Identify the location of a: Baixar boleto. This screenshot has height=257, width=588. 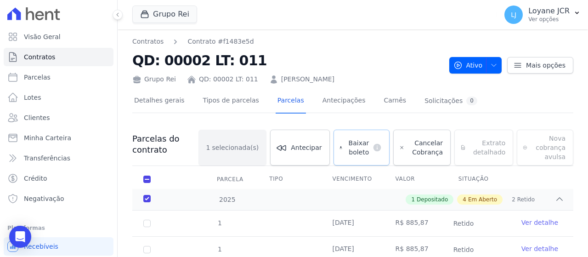
(361, 147).